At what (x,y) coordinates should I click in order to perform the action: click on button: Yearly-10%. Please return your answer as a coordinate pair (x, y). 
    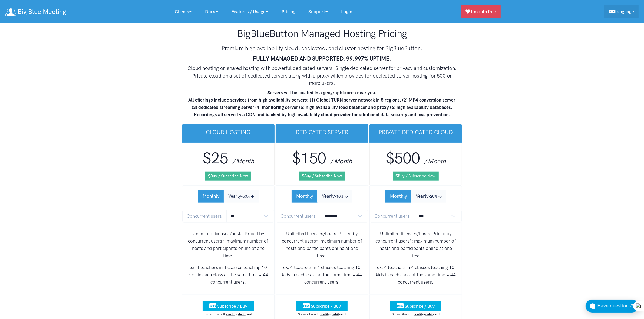
    Looking at the image, I should click on (335, 196).